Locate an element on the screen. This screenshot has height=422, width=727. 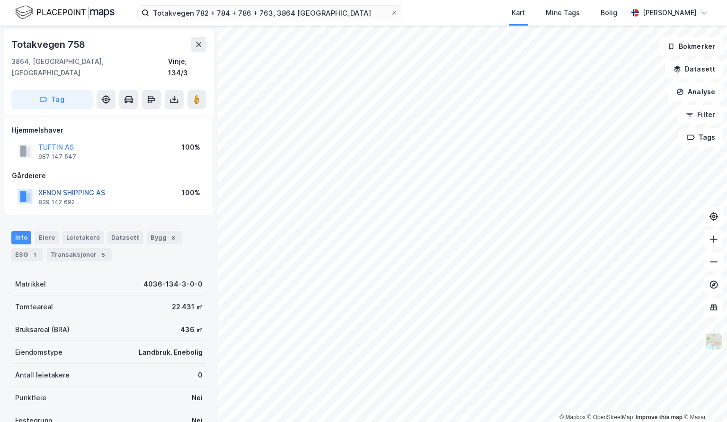
div: Vinje, 134/3 is located at coordinates (187, 67).